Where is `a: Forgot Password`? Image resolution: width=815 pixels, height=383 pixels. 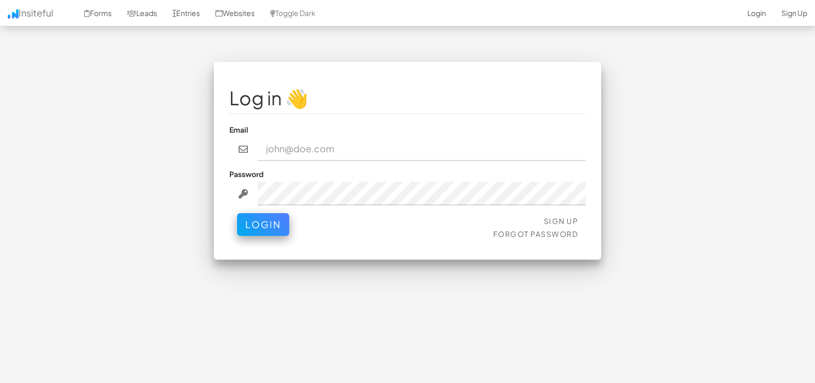
a: Forgot Password is located at coordinates (536, 234).